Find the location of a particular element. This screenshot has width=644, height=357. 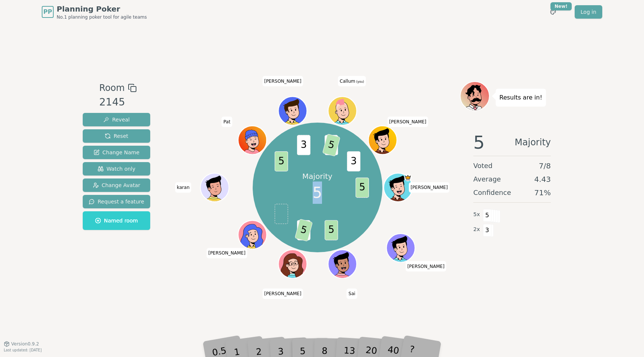

button: Request a feature is located at coordinates (116, 202).